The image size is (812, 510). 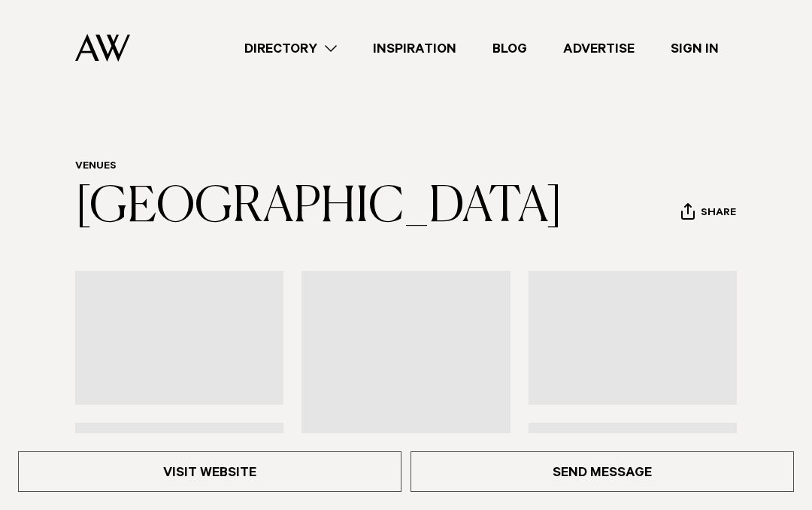 What do you see at coordinates (414, 48) in the screenshot?
I see `a: Inspiration` at bounding box center [414, 48].